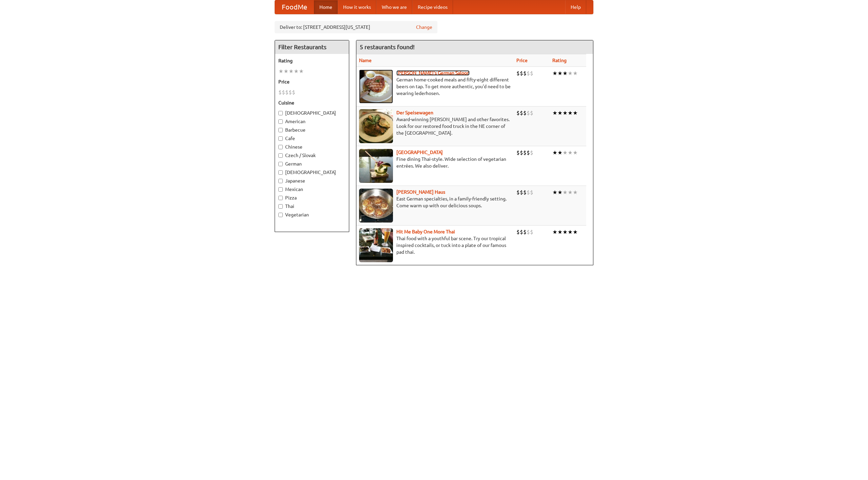 Image resolution: width=868 pixels, height=480 pixels. What do you see at coordinates (312, 181) in the screenshot?
I see `label: Japanese` at bounding box center [312, 181].